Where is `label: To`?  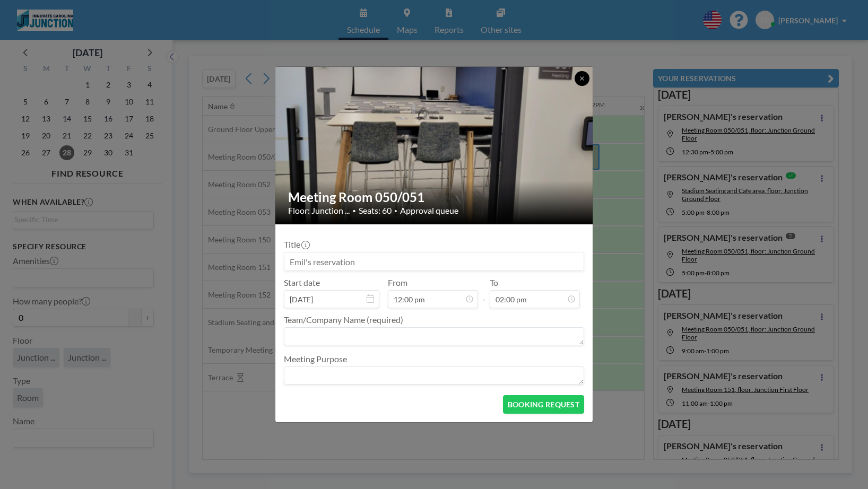
label: To is located at coordinates (494, 283).